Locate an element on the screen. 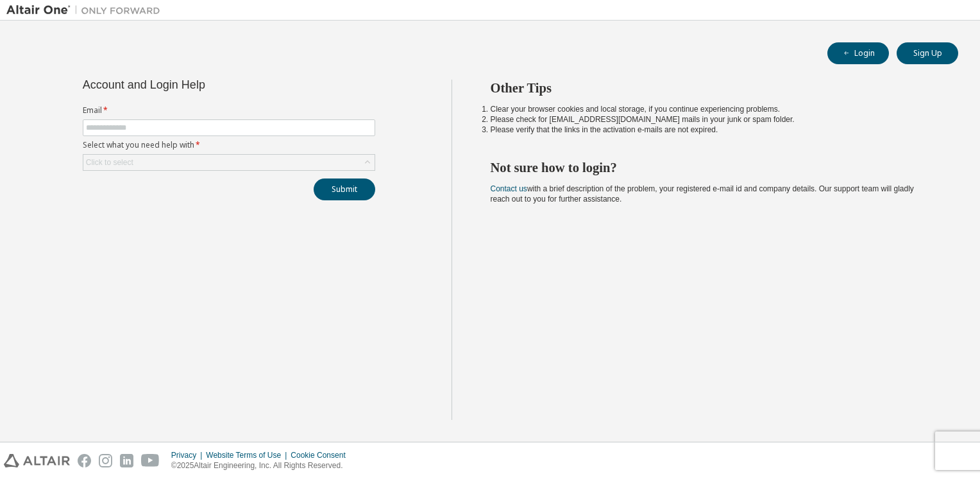 The width and height of the screenshot is (980, 479). label: Select what you need help with is located at coordinates (229, 145).